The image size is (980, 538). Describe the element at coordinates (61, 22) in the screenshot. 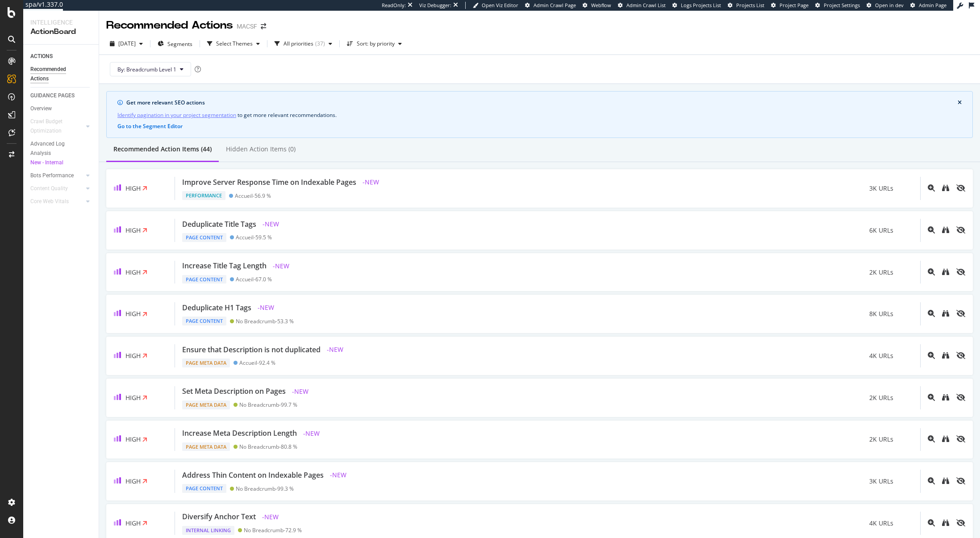

I see `div: Intelligence` at that location.